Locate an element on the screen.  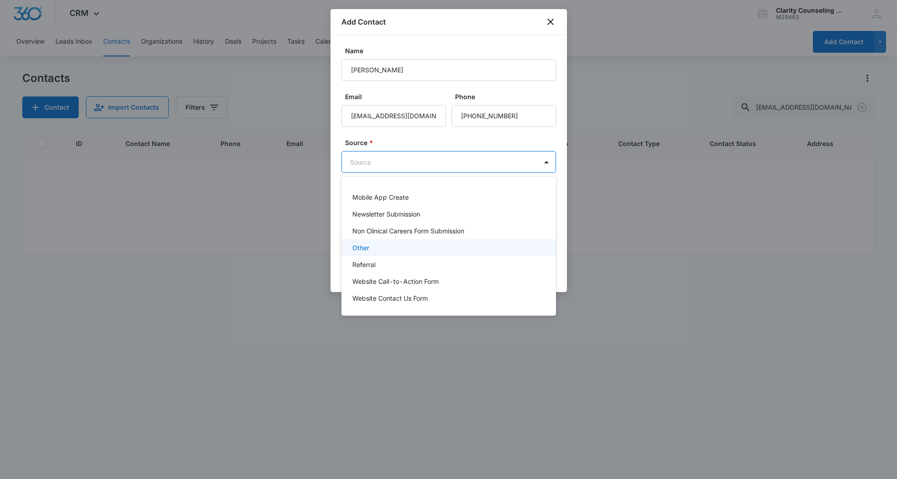
p: Other is located at coordinates (361, 247).